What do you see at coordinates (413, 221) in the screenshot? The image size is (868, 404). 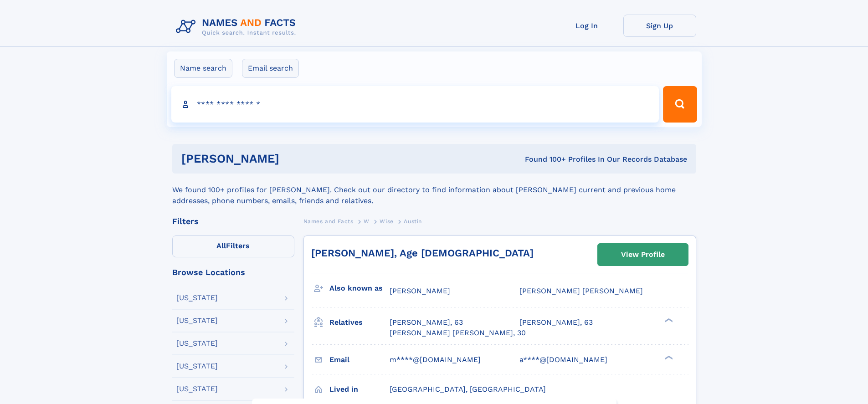 I see `span: Austin` at bounding box center [413, 221].